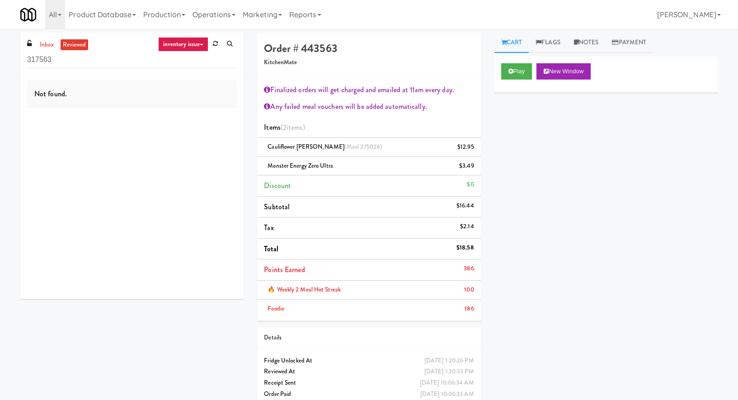 The image size is (738, 400). What do you see at coordinates (369, 394) in the screenshot?
I see `div: Order Paid` at bounding box center [369, 394].